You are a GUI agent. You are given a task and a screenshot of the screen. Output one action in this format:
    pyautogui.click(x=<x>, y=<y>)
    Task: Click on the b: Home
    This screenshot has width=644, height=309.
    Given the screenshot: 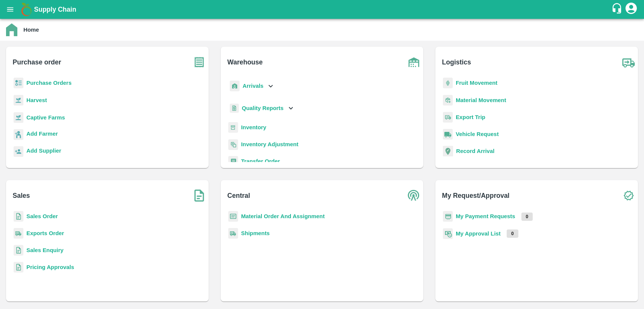 What is the action you would take?
    pyautogui.click(x=31, y=30)
    